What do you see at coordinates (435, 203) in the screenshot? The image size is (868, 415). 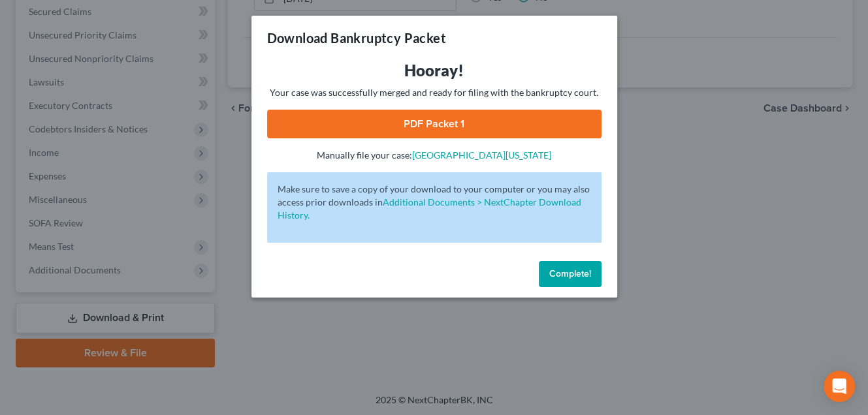 I see `p: Make sure to save a copy of your download to your computer or you may also access prior downloads in` at bounding box center [435, 203].